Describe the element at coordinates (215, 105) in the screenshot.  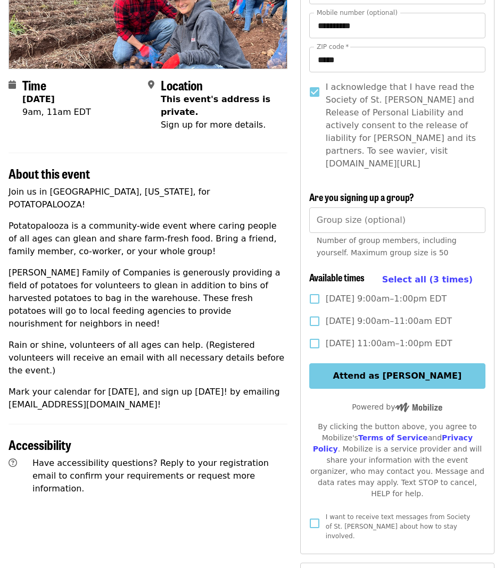
I see `span: This event's address is private.` at that location.